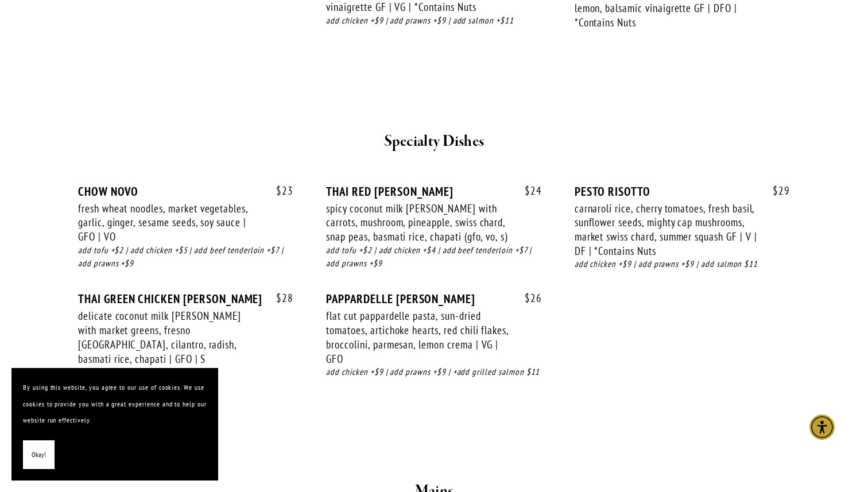  I want to click on div: carnaroli rice, cherry tomatoes, fresh basil, sunflower seeds, mighty cap mushrooms, market swiss..., so click(666, 230).